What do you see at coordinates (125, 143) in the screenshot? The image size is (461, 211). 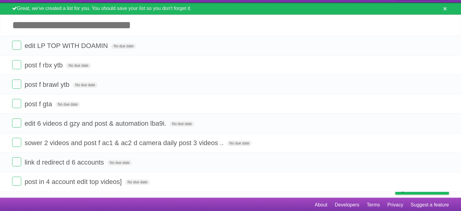 I see `span: sower 2 videos and post f ac1 & ac2 d camera daily post 3 videos ..` at bounding box center [125, 143].